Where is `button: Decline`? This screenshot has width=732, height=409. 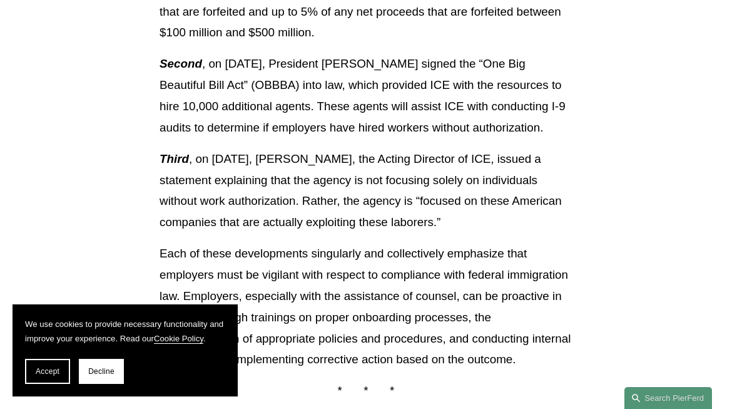 button: Decline is located at coordinates (101, 371).